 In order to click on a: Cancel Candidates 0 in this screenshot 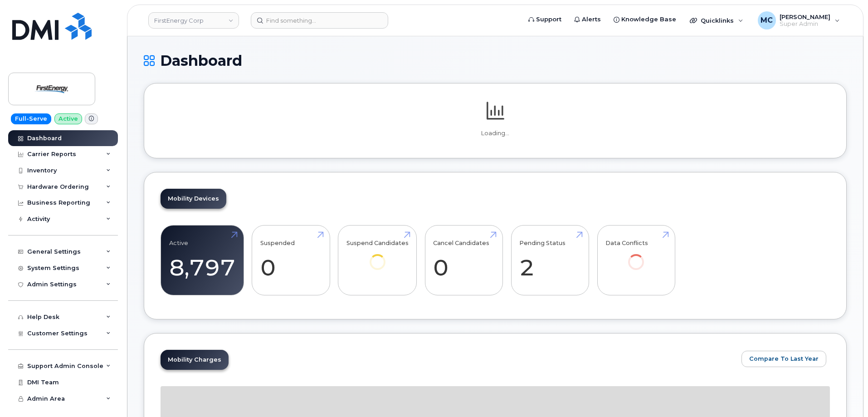, I will do `click(464, 260)`.